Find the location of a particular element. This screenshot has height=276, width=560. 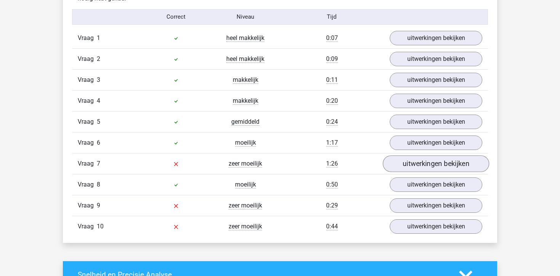

span: 8 is located at coordinates (98, 184).